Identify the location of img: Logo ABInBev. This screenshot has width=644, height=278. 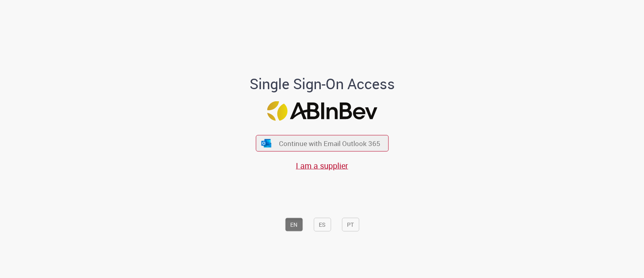
(322, 111).